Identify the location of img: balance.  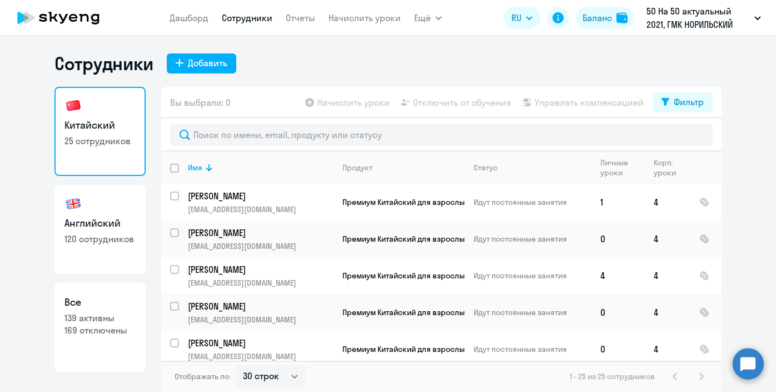
(622, 18).